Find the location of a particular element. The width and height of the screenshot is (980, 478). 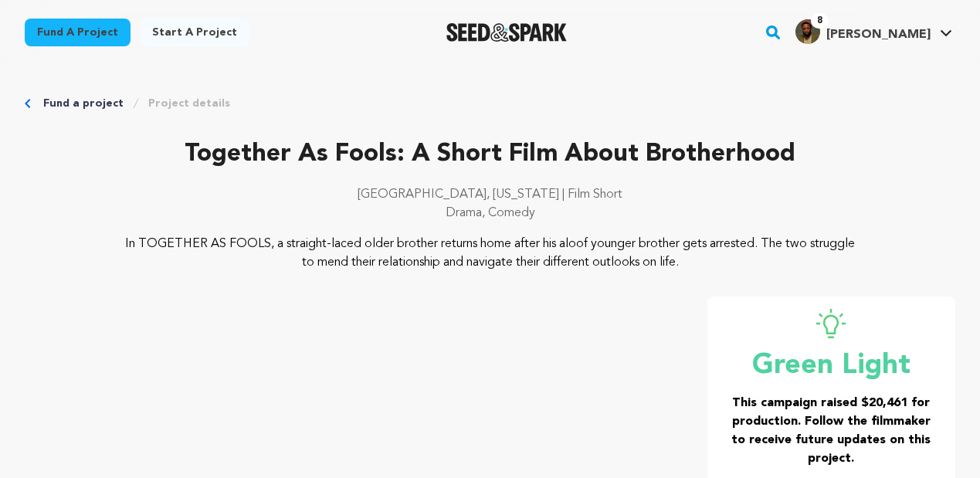

a: Project details is located at coordinates (189, 103).